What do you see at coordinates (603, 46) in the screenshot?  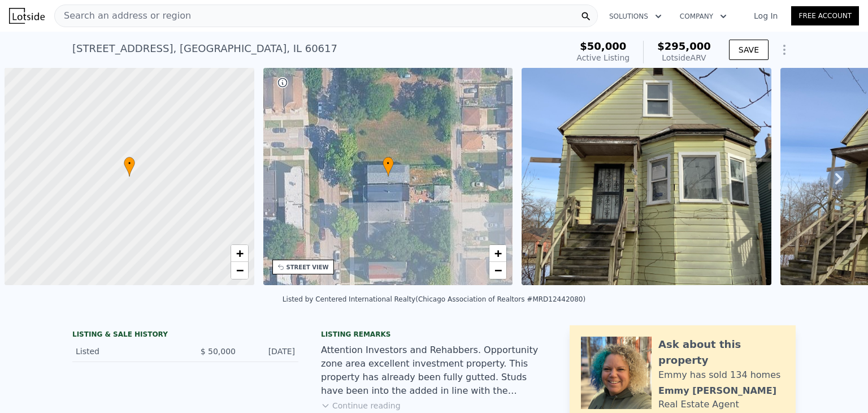 I see `span: $50,000` at bounding box center [603, 46].